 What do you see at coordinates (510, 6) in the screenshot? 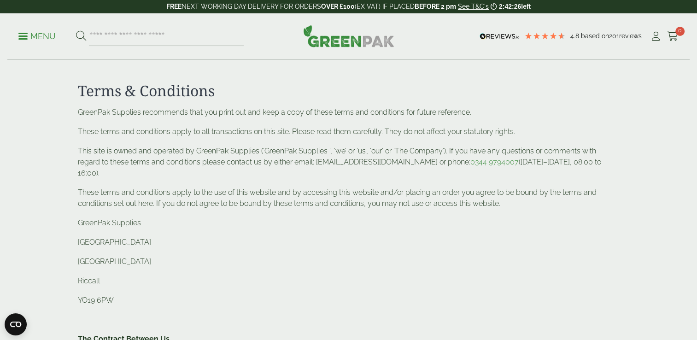
I see `span: 2:42:26` at bounding box center [510, 6].